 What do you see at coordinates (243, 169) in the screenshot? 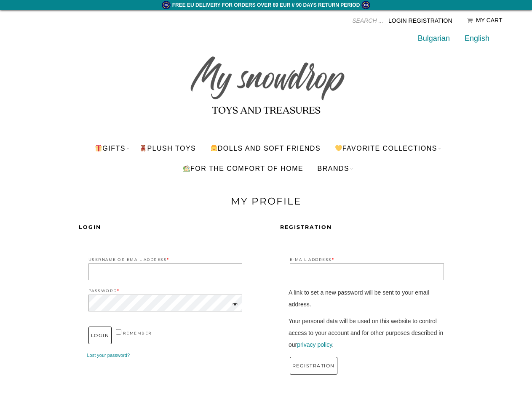
I see `a: For the comfort of home` at bounding box center [243, 169].